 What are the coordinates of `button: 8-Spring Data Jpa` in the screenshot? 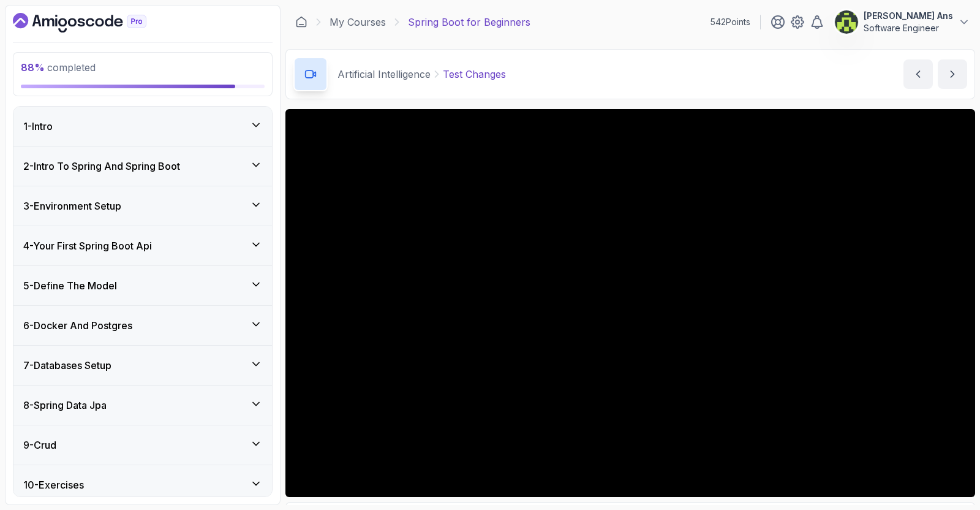 It's located at (143, 406).